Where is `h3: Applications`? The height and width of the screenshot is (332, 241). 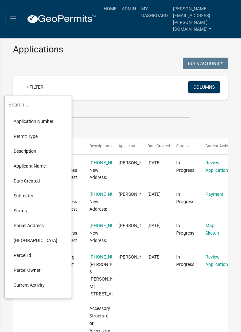
h3: Applications is located at coordinates (121, 50).